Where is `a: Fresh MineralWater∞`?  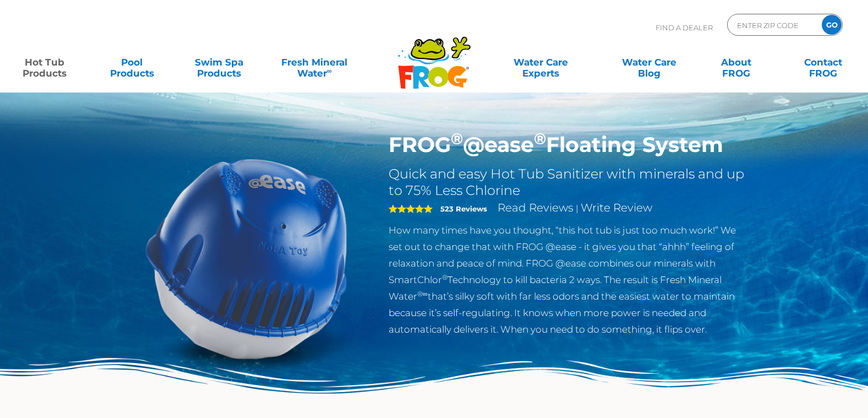
a: Fresh MineralWater∞ is located at coordinates (314, 62).